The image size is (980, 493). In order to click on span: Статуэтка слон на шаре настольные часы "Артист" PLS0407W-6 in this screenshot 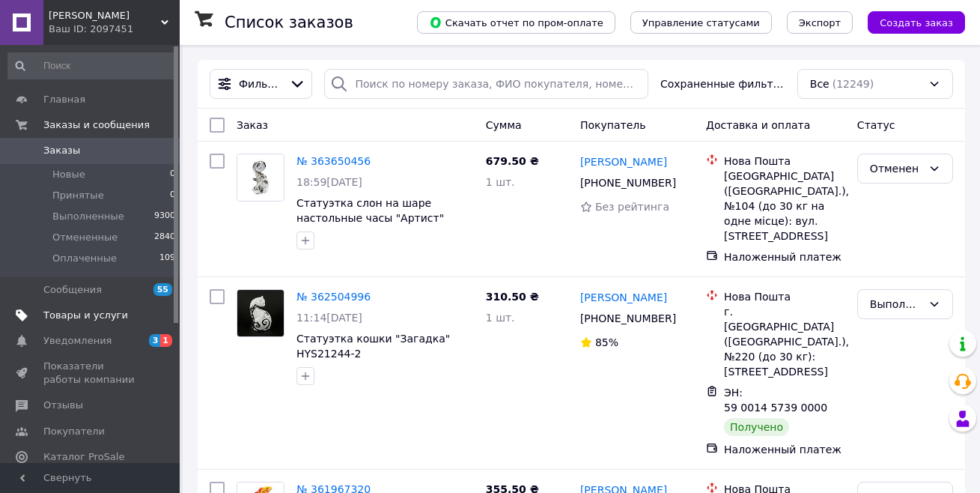, I will do `click(370, 218)`.